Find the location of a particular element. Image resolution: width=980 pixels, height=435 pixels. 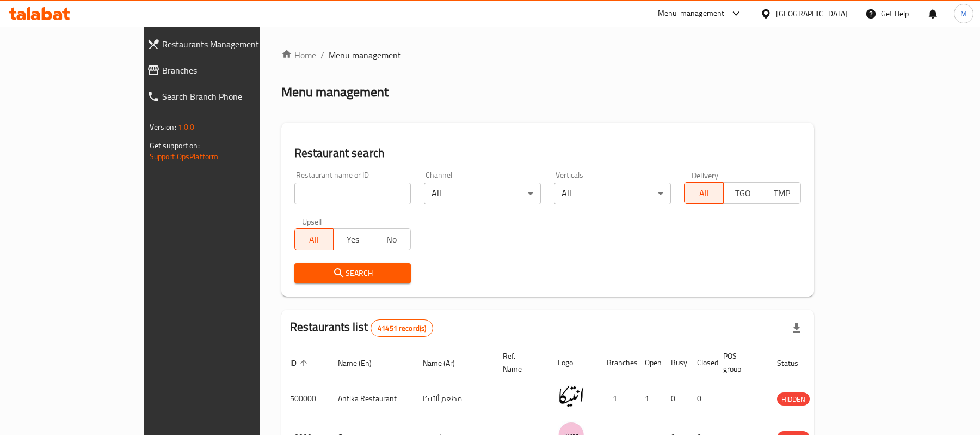

span: Version: is located at coordinates (163, 126).